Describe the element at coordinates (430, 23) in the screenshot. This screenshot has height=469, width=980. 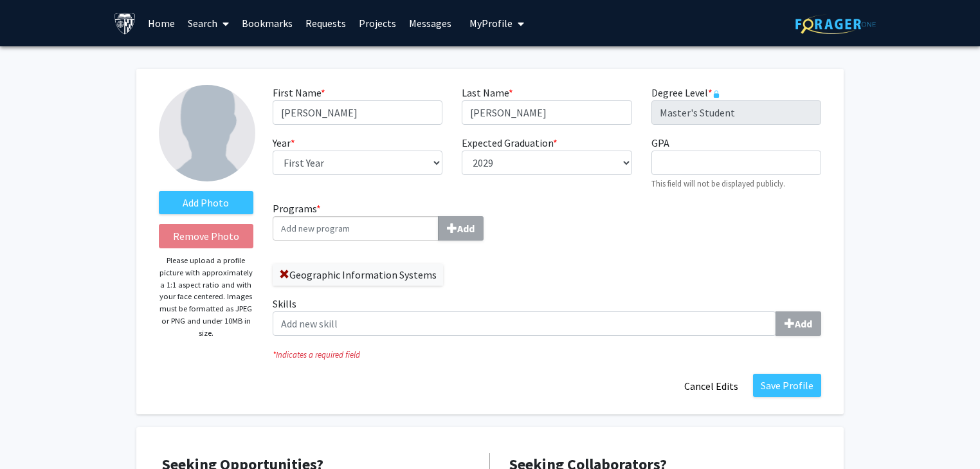
I see `a: Messages` at that location.